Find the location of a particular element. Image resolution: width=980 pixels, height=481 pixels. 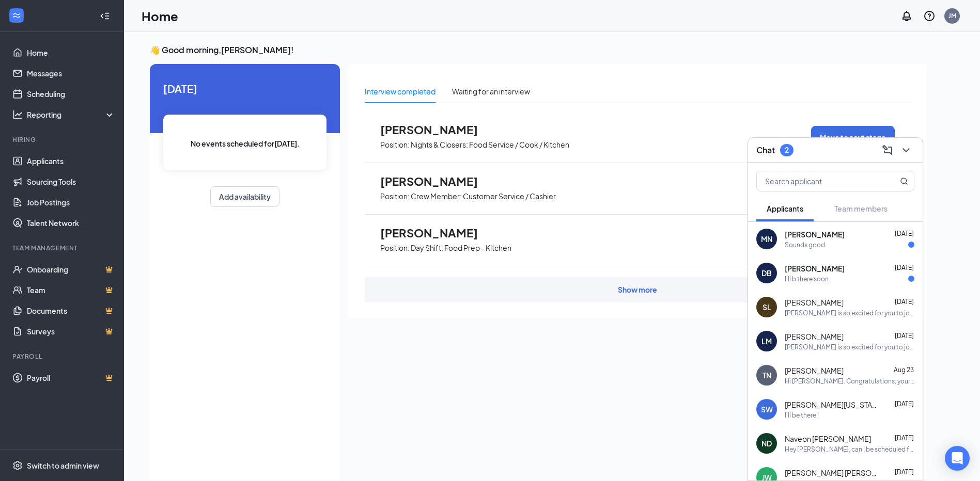

svg: Analysis is located at coordinates (17, 115).